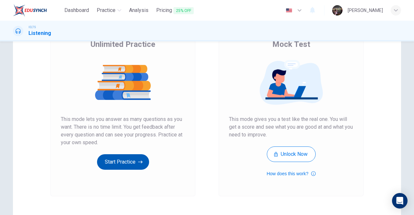  I want to click on button: Analysis, so click(139, 10).